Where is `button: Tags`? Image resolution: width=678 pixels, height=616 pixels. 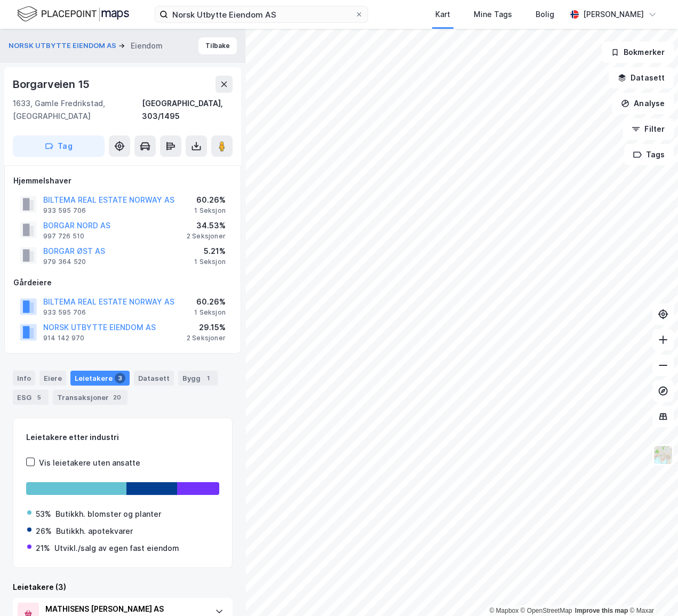
button: Tags is located at coordinates (649, 155).